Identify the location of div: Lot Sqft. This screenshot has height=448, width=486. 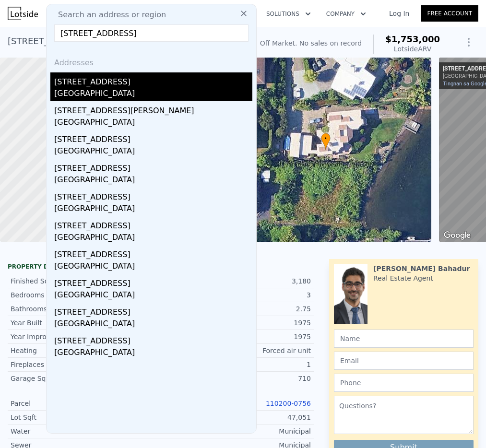
(86, 417).